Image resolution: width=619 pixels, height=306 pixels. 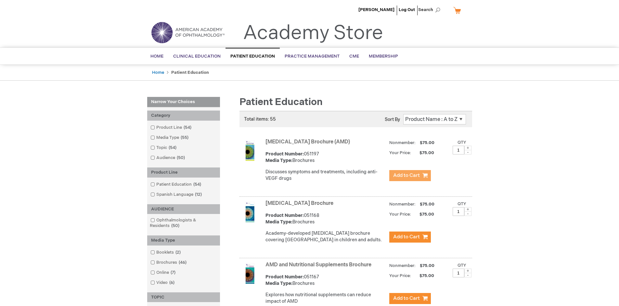 I want to click on a: Ophthalmologists & Residents50, so click(x=184, y=223).